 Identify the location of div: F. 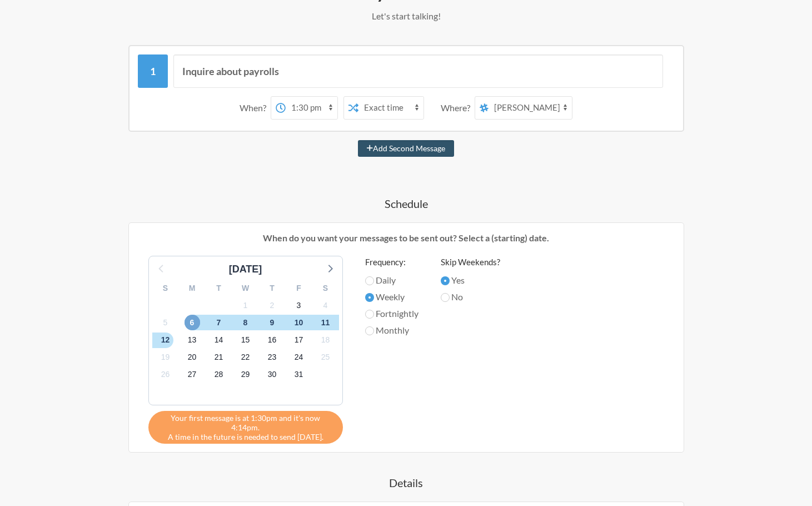
(299, 288).